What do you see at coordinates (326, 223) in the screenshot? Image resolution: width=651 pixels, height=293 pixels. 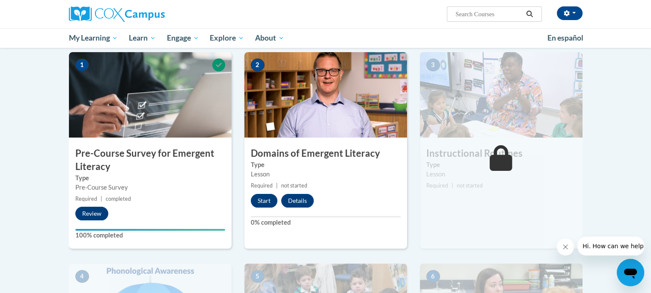 I see `label: 0% completed` at bounding box center [326, 223].